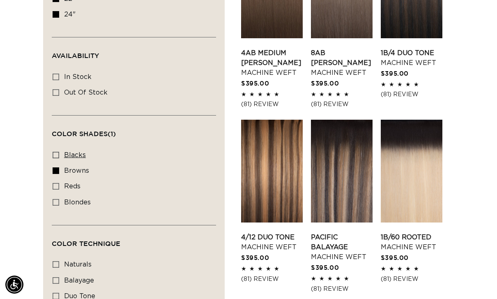  Describe the element at coordinates (78, 77) in the screenshot. I see `span: In stock` at that location.